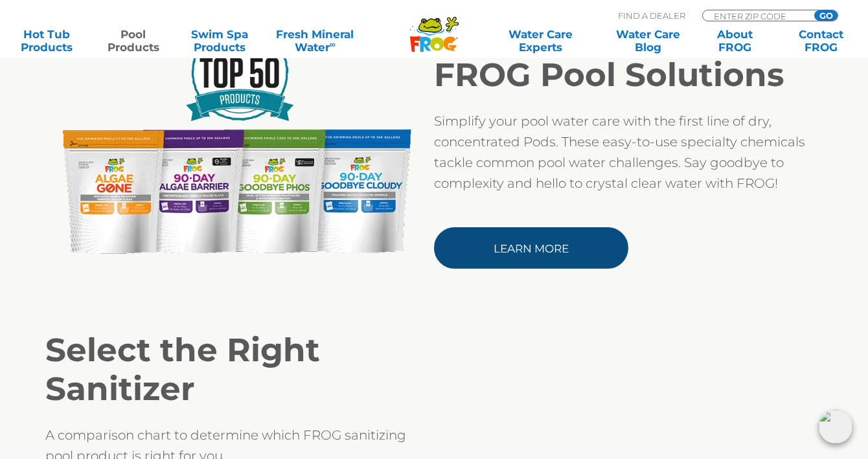 Image resolution: width=868 pixels, height=459 pixels. Describe the element at coordinates (649, 40) in the screenshot. I see `a: Water CareBlog` at that location.